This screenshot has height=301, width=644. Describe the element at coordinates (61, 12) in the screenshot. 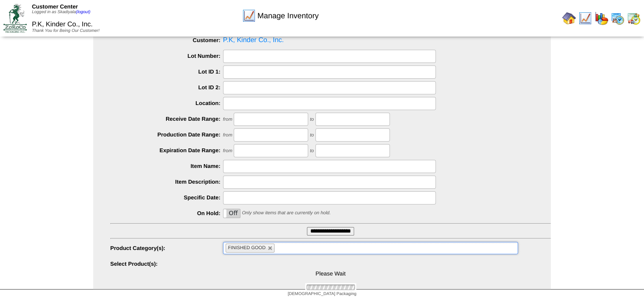

I see `span: Logged in as Skadiyala` at that location.